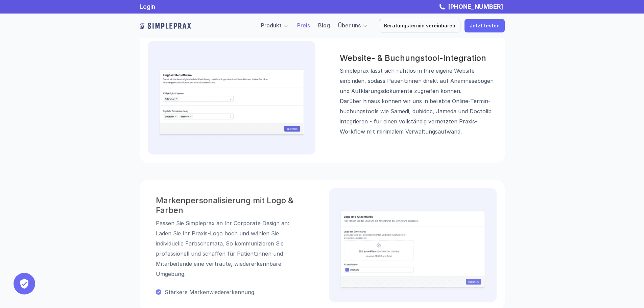  What do you see at coordinates (230, 248) in the screenshot?
I see `p: Passen Sie Simpleprax an Ihr Corporate Design an: Laden Sie Ihr Praxis-Logo hoch und wählen Sie i...` at bounding box center [230, 248].